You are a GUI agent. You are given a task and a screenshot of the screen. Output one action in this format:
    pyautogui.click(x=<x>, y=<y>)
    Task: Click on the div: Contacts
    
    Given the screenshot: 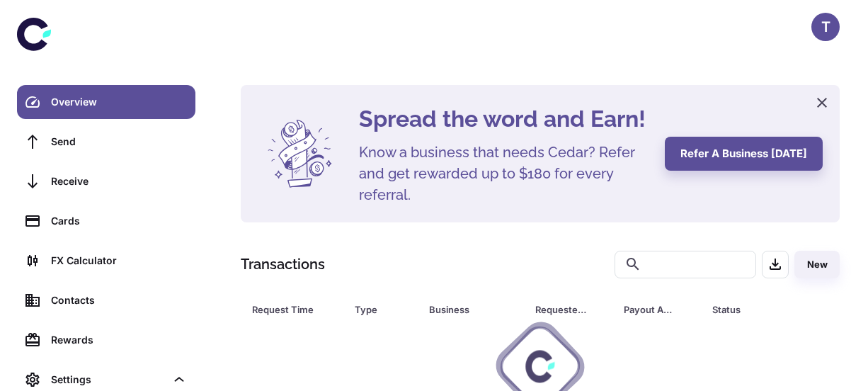 What is the action you would take?
    pyautogui.click(x=119, y=300)
    